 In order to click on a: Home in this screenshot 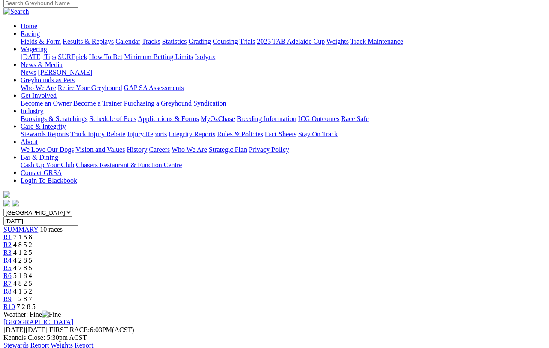, I will do `click(29, 26)`.